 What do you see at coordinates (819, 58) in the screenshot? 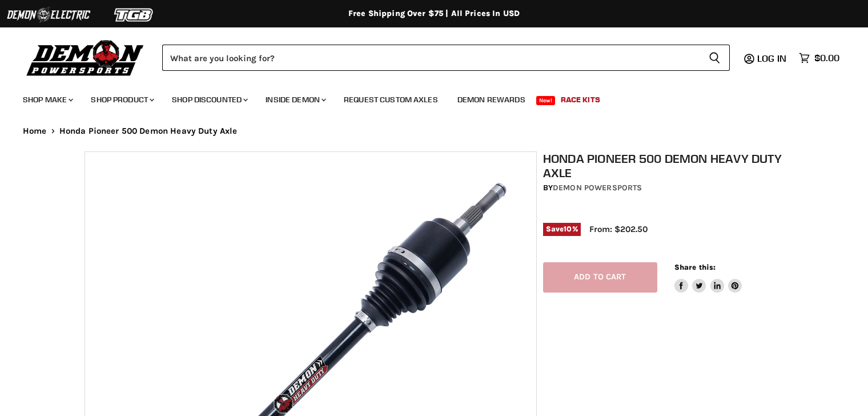
I see `a: $0.00` at bounding box center [819, 58].